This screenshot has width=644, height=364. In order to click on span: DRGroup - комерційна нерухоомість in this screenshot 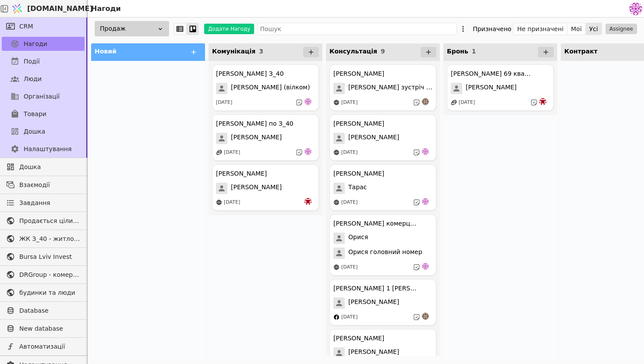, I will do `click(50, 274)`.